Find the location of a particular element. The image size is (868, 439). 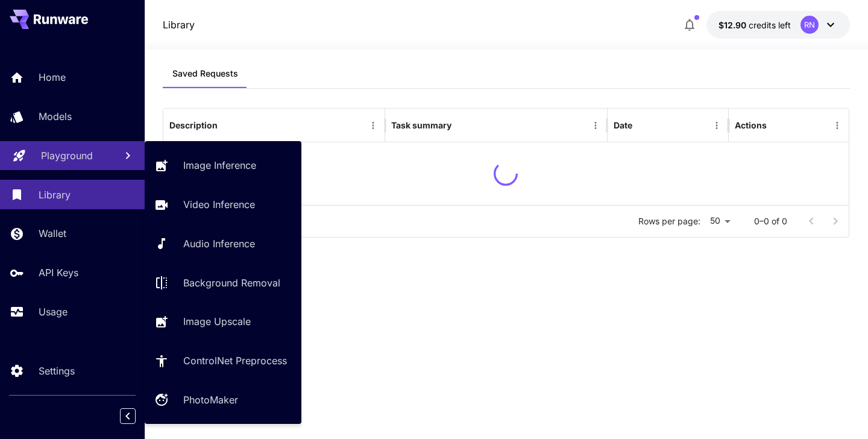

p: PhotoMaker is located at coordinates (210, 400).